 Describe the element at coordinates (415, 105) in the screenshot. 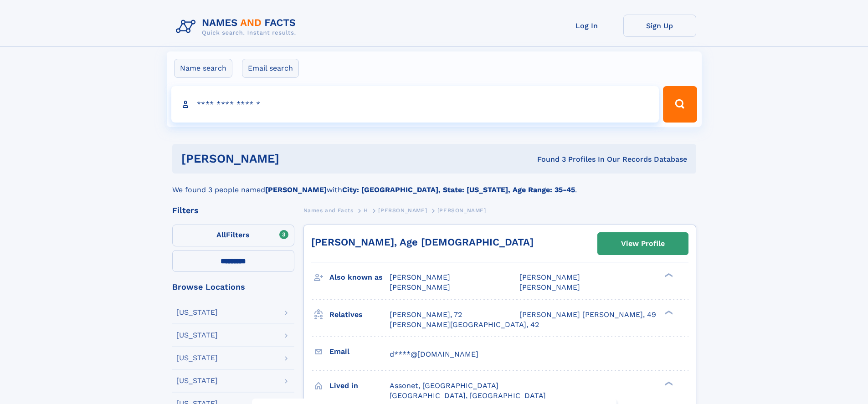

I see `input: search input` at that location.